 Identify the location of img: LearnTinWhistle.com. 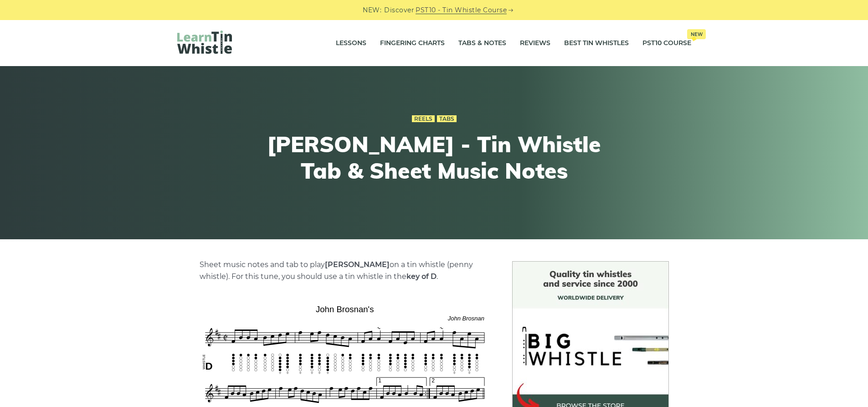
(204, 42).